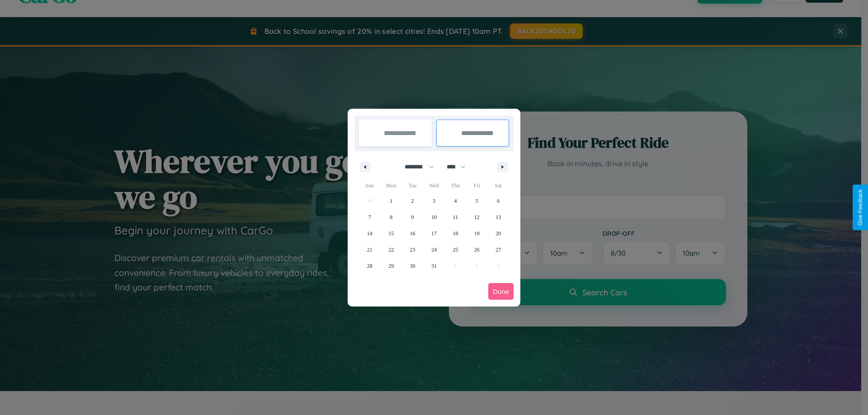 The width and height of the screenshot is (868, 415). Describe the element at coordinates (413, 266) in the screenshot. I see `span: 30` at that location.